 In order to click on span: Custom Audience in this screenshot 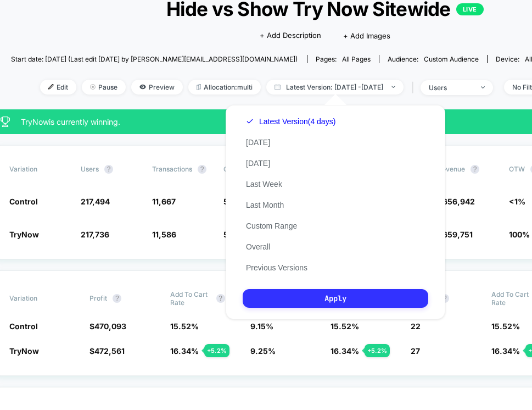, I will do `click(452, 59)`.